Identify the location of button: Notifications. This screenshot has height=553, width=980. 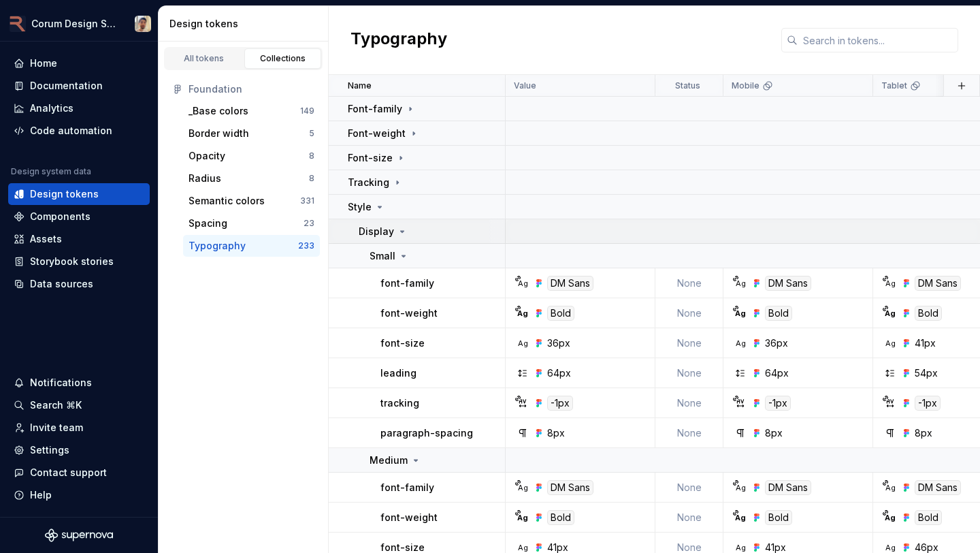
(79, 383).